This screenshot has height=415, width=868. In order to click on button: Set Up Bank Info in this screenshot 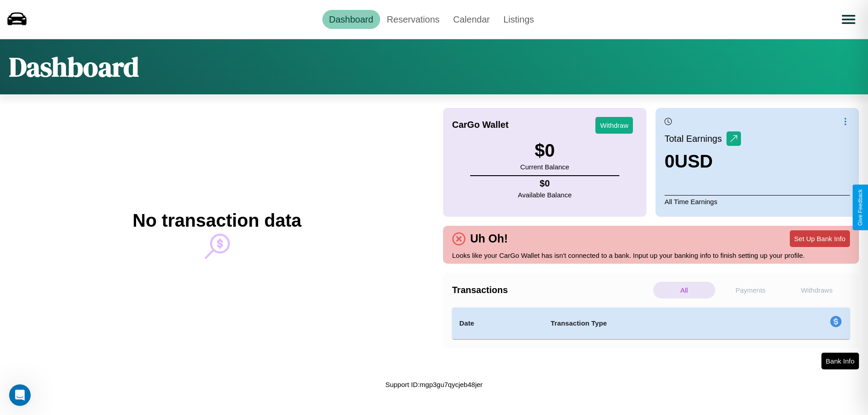, I will do `click(819, 238)`.